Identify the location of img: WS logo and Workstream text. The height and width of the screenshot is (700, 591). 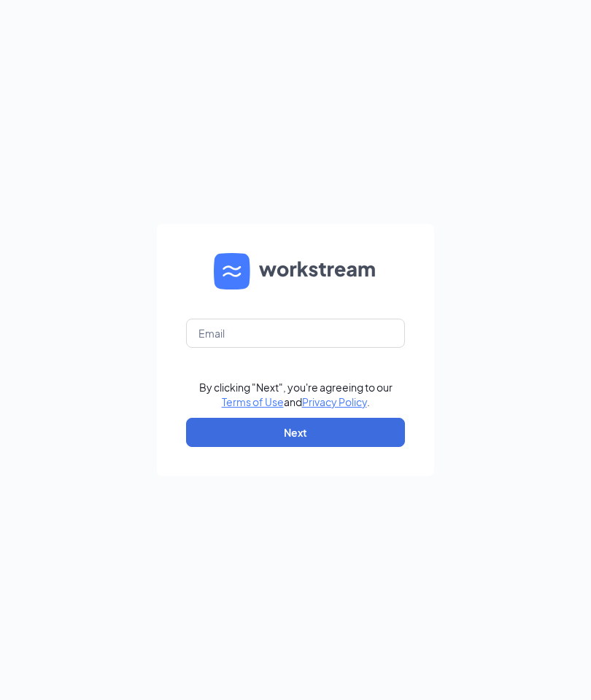
(295, 271).